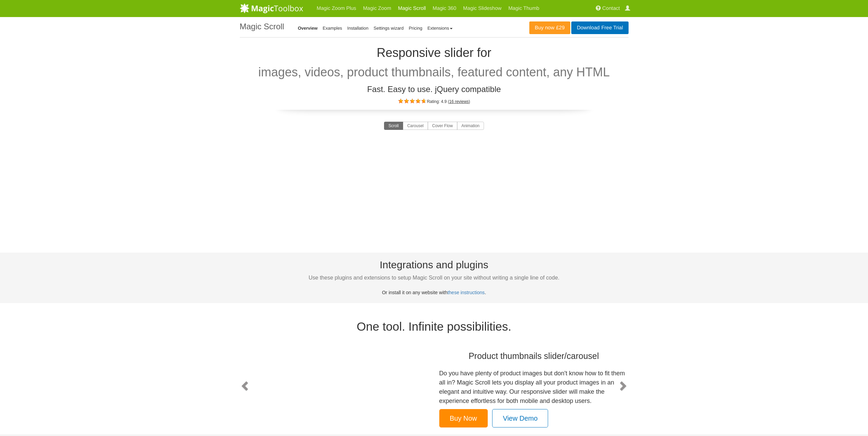  Describe the element at coordinates (358, 28) in the screenshot. I see `a: Installation` at that location.